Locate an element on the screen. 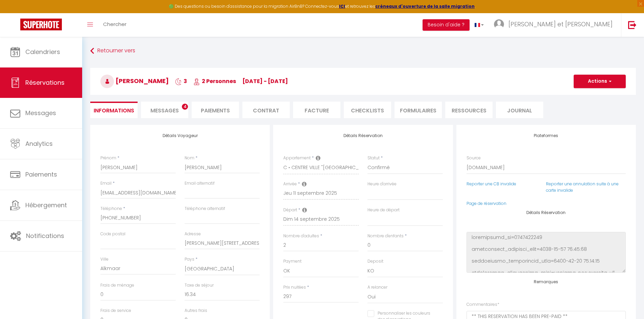 The image size is (644, 319). label: Appartement is located at coordinates (297, 158).